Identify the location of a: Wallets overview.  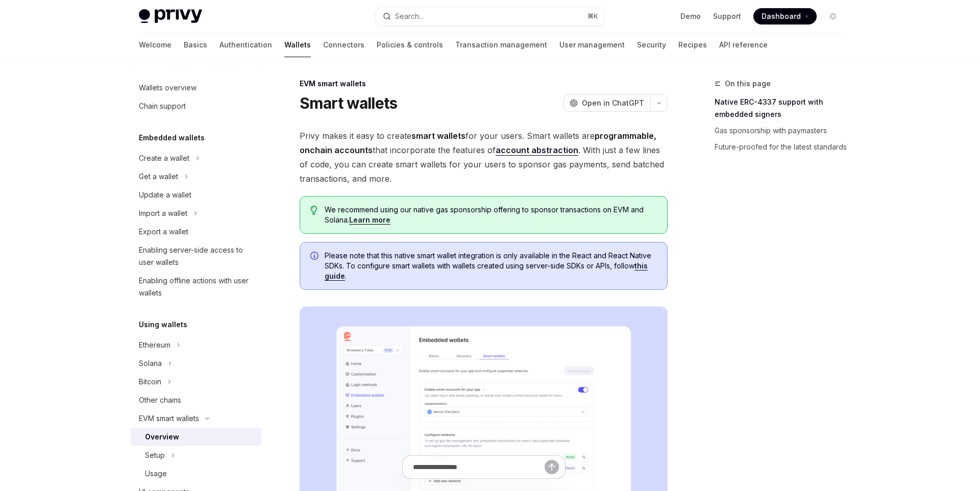
(196, 88).